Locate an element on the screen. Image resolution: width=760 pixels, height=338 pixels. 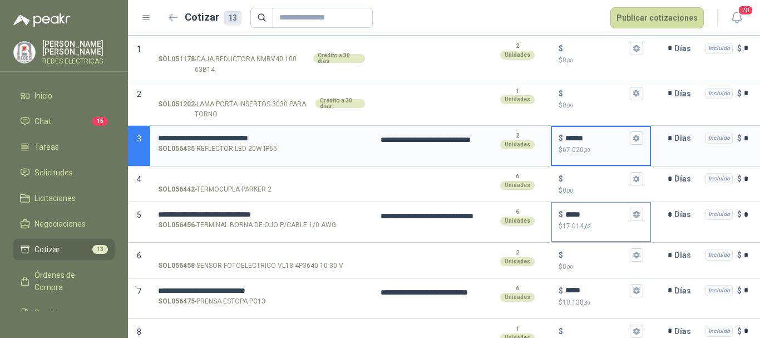
input: $$10.138,80 is located at coordinates (596, 290).